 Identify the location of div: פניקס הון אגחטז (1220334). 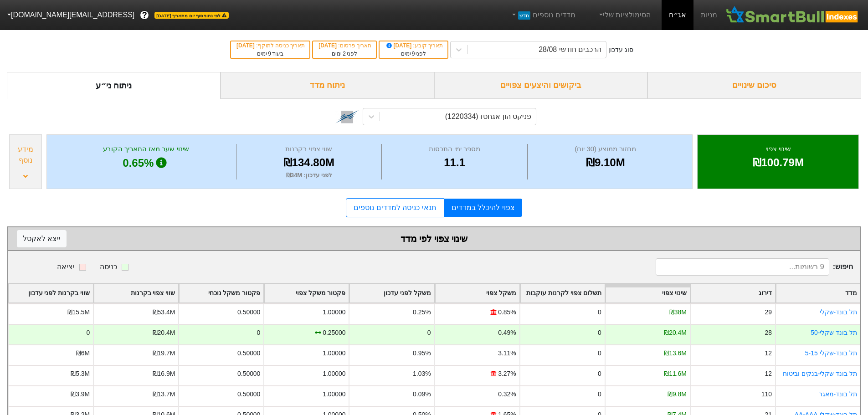
(488, 117).